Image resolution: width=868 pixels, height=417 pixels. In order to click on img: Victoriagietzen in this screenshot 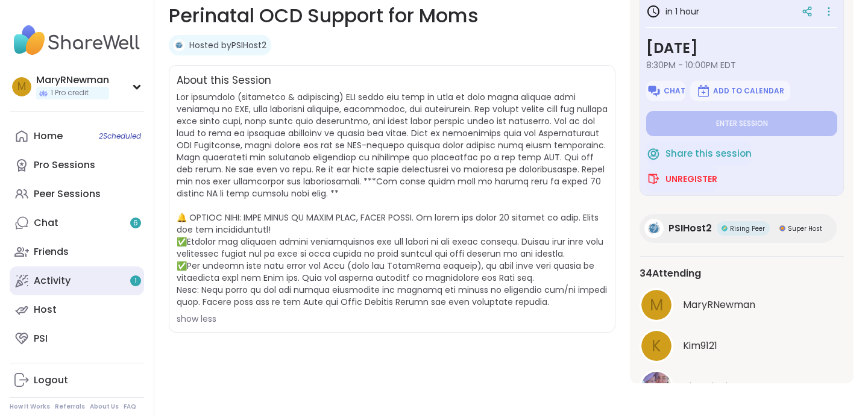, I will do `click(656, 387)`.